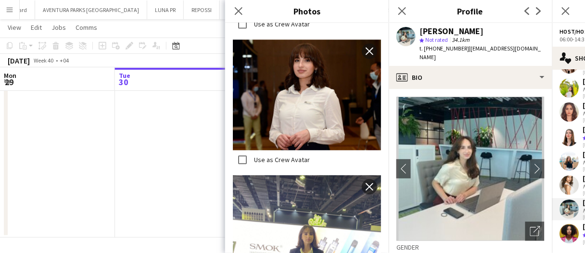 The width and height of the screenshot is (585, 253). I want to click on span: 29, so click(9, 82).